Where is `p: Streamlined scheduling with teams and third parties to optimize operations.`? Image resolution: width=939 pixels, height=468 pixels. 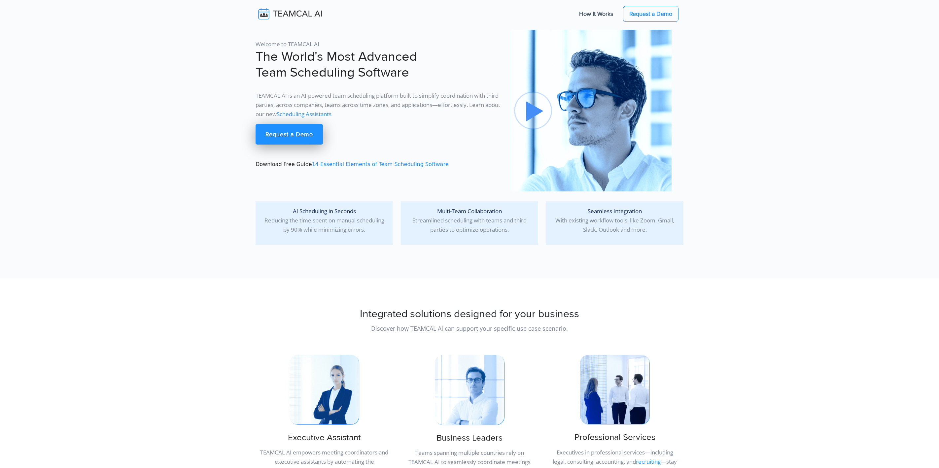
p: Streamlined scheduling with teams and third parties to optimize operations. is located at coordinates (470, 221).